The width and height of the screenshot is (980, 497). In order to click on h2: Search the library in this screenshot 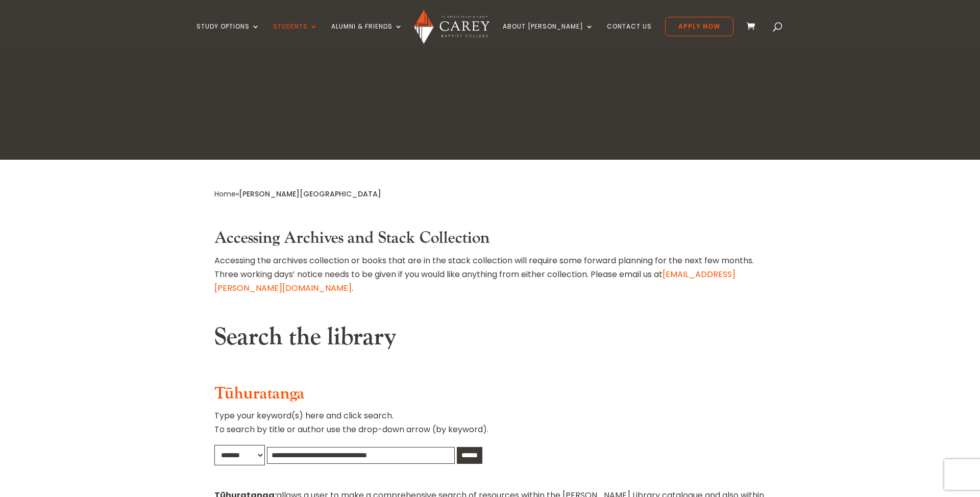, I will do `click(490, 340)`.